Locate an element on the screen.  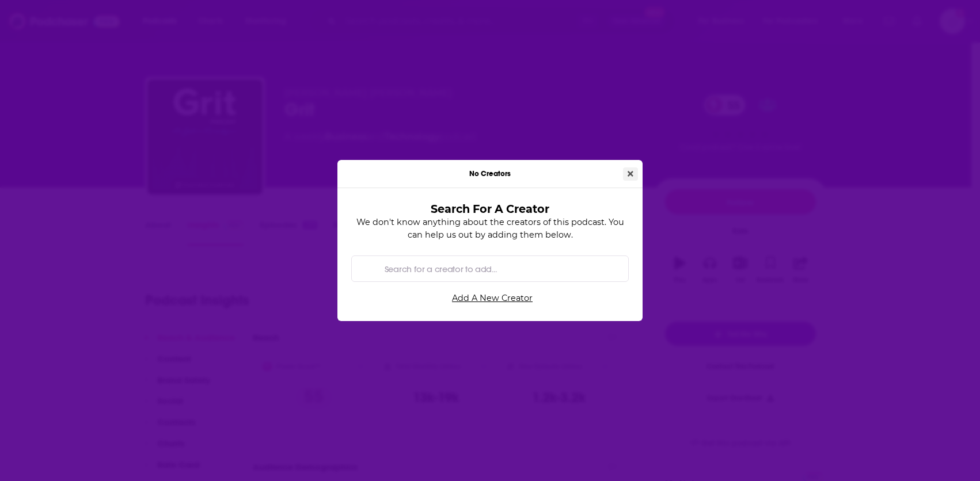
div: Search by entity type is located at coordinates (490, 269).